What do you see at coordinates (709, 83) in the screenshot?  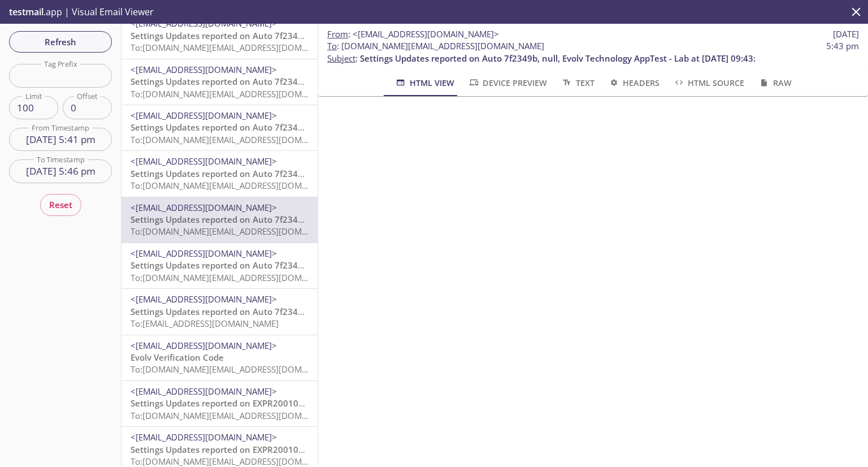 I see `span: HTML Source` at bounding box center [709, 83].